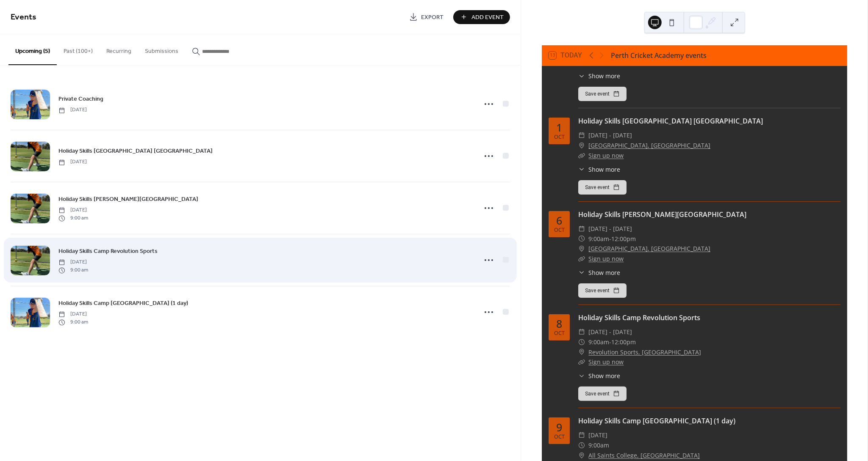  What do you see at coordinates (81, 99) in the screenshot?
I see `span: Private Coaching` at bounding box center [81, 99].